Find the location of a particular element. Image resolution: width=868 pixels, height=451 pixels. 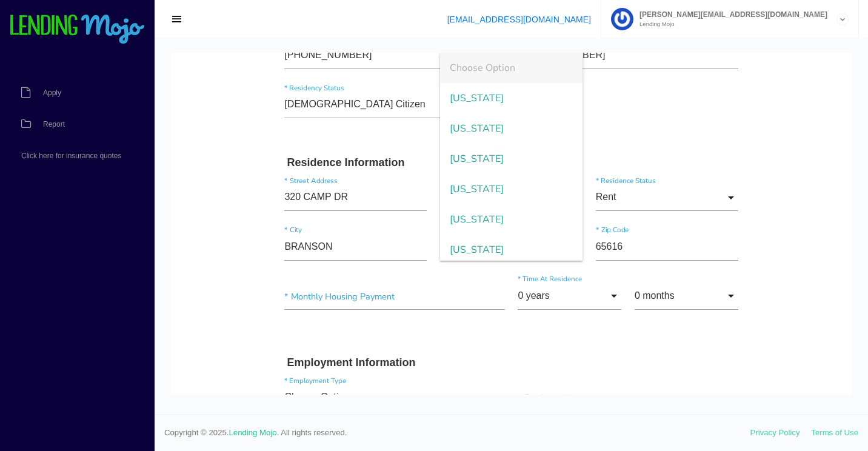

span: Copyright © 2025. . All rights reserved. is located at coordinates (457, 433).